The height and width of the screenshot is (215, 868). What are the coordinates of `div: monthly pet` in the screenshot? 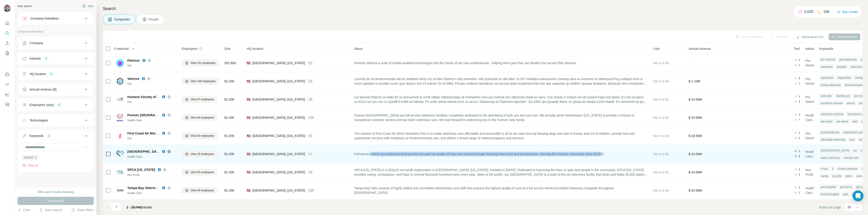 It's located at (843, 96).